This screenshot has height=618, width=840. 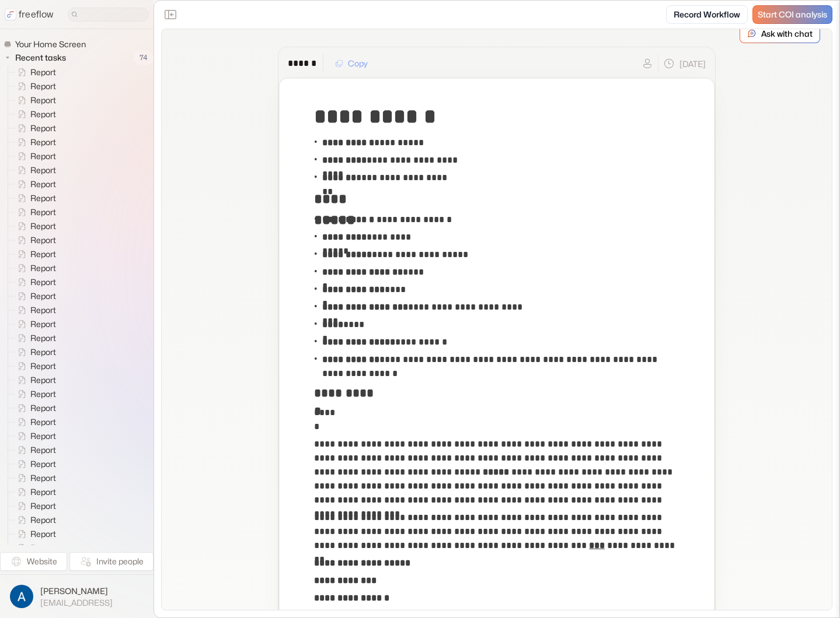 I want to click on p: freeflow, so click(x=36, y=14).